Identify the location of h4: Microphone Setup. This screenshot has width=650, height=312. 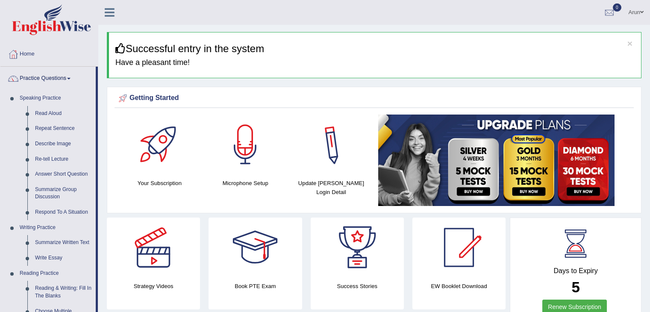
(245, 183).